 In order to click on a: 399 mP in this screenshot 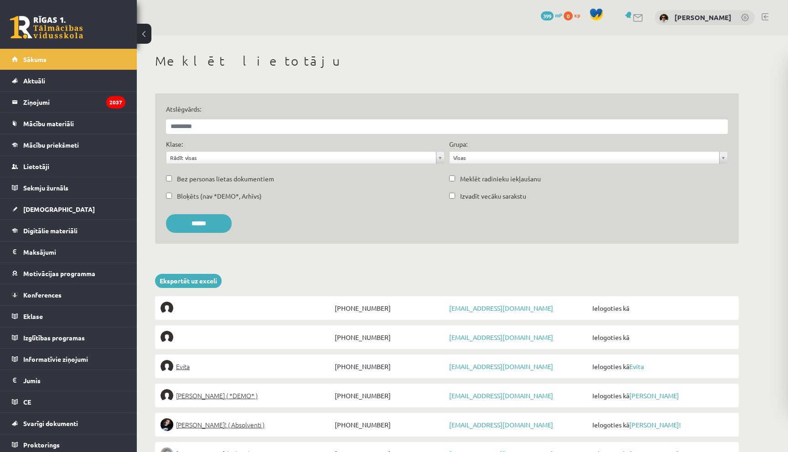, I will do `click(551, 15)`.